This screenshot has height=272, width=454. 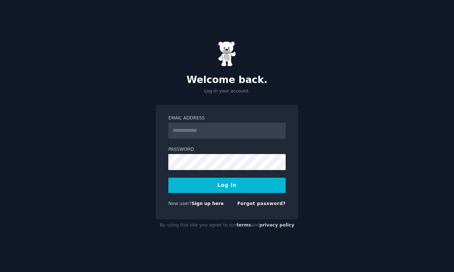 What do you see at coordinates (227, 186) in the screenshot?
I see `button: Log In` at bounding box center [227, 186].